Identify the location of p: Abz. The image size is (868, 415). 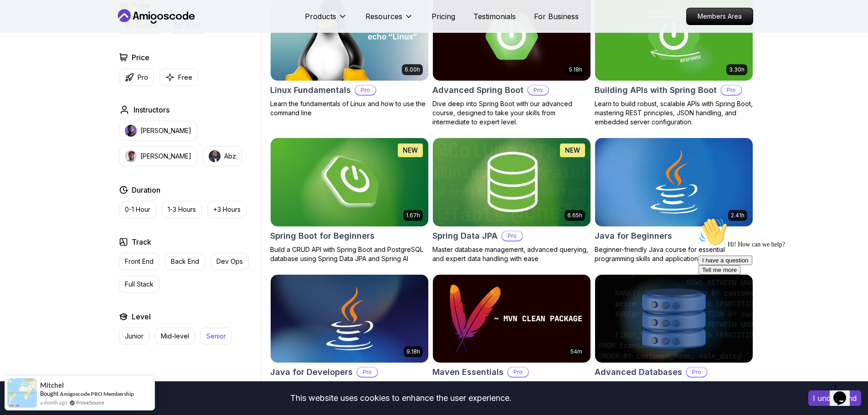
(230, 157).